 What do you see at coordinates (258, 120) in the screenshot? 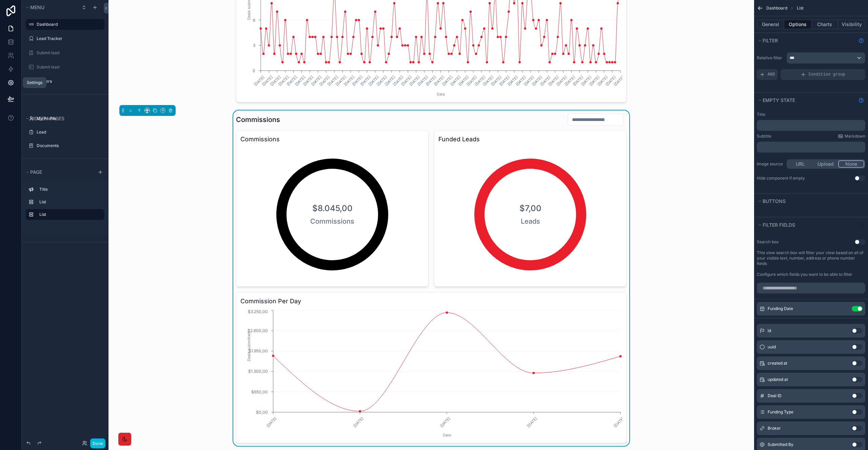
I see `h1: Commissions` at bounding box center [258, 120].